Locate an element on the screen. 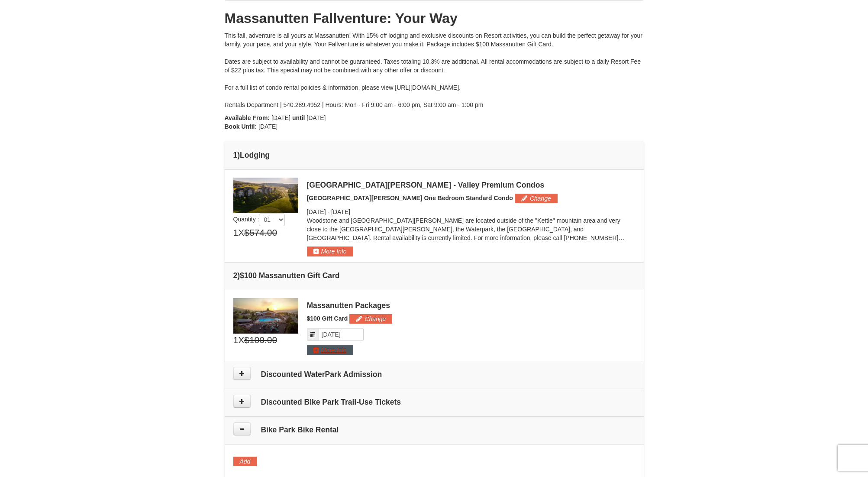 This screenshot has height=477, width=868. h1: Massanutten Fallventure: Your Way is located at coordinates (434, 18).